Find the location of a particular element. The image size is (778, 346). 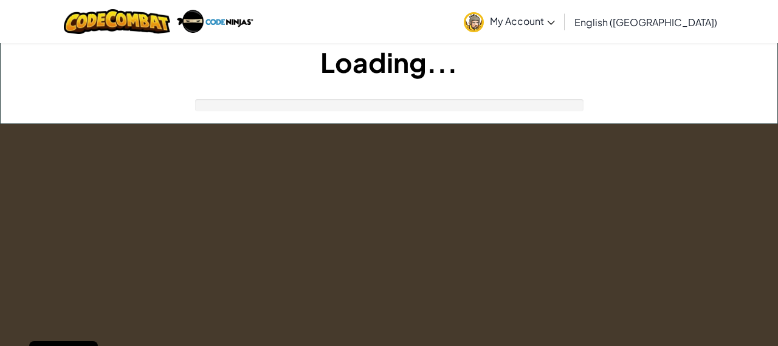

h1: Loading... is located at coordinates (389, 62).